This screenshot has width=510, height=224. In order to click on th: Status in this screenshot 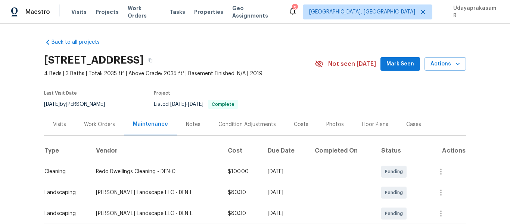, I will do `click(400, 150)`.